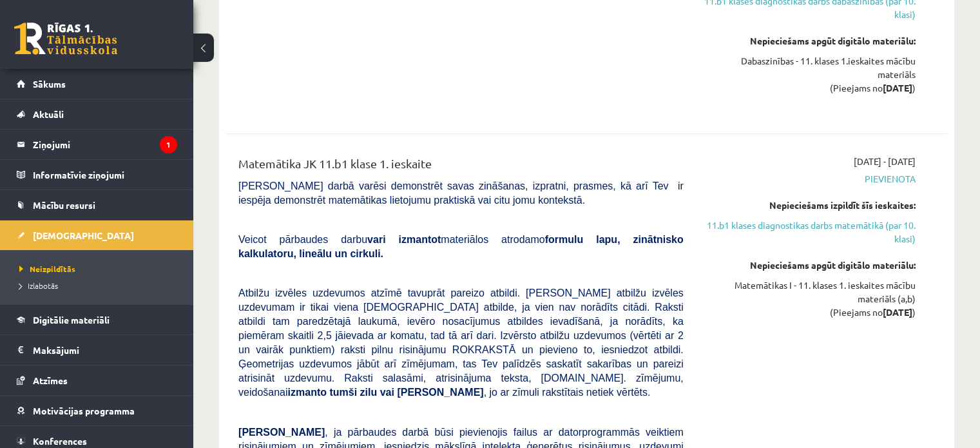 The width and height of the screenshot is (980, 448). Describe the element at coordinates (809, 298) in the screenshot. I see `div: Matemātikas I - 11. klases 1. ieskaites mācību materiāls (a,b) (Pieejams no )` at that location.